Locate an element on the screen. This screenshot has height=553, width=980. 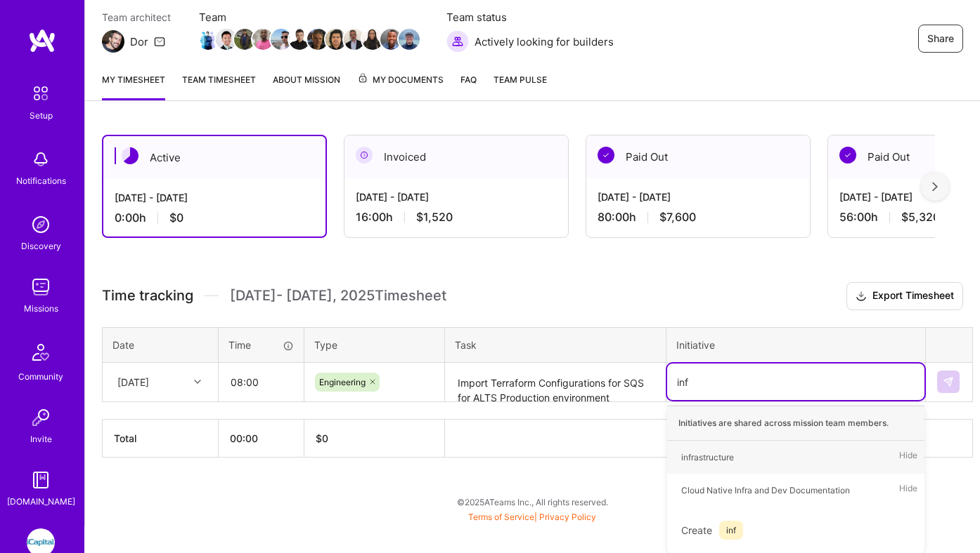
a: My Documents is located at coordinates (400, 86).